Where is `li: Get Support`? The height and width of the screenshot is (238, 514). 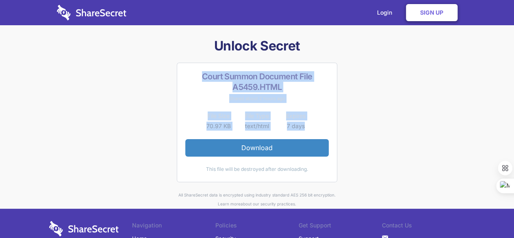
li: Get Support is located at coordinates (340, 226).